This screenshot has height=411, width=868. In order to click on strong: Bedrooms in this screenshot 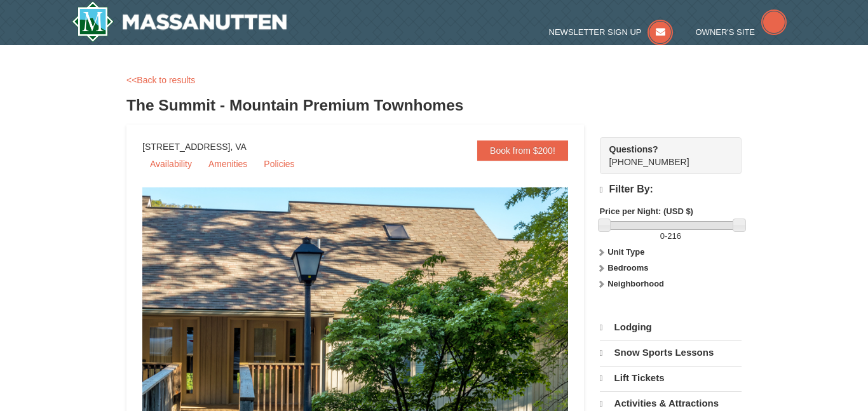, I will do `click(628, 267)`.